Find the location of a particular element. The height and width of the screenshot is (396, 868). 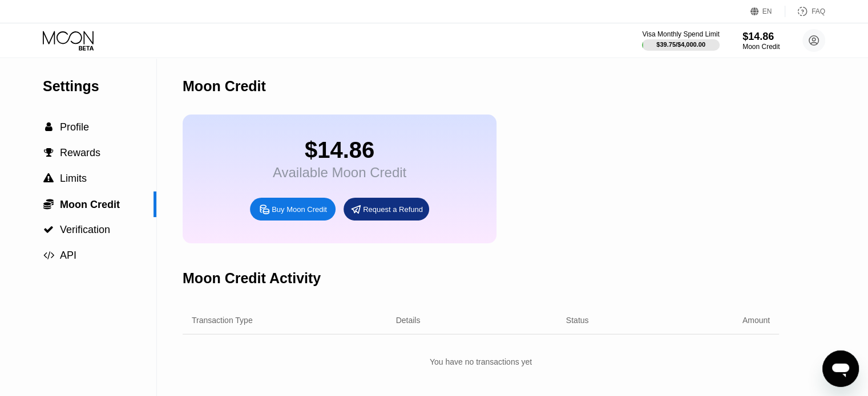

span: Verification is located at coordinates (85, 230).